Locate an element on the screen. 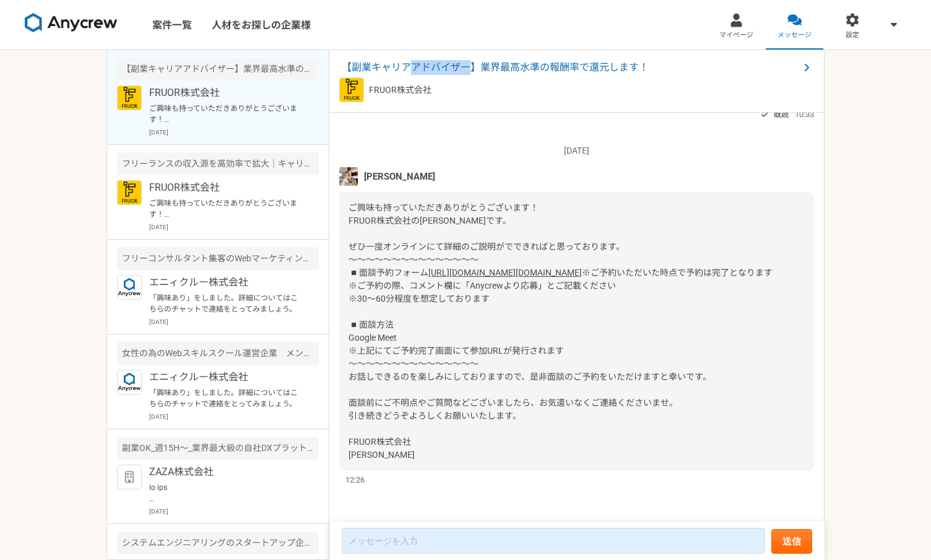  img: unnamed.jpg is located at coordinates (349, 177).